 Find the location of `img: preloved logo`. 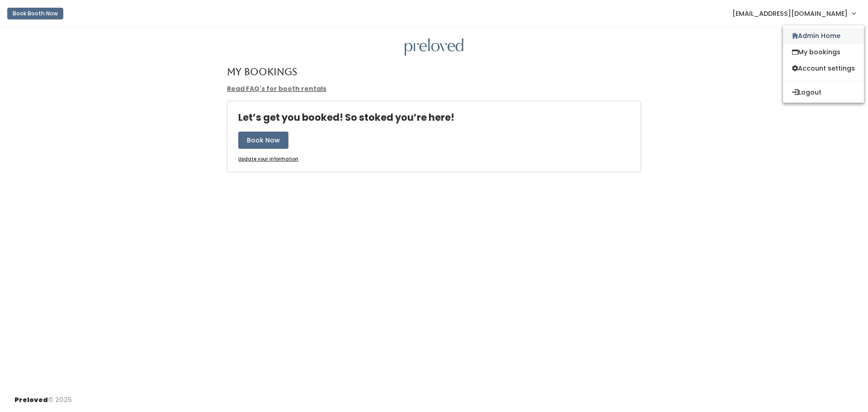

img: preloved logo is located at coordinates (434, 47).